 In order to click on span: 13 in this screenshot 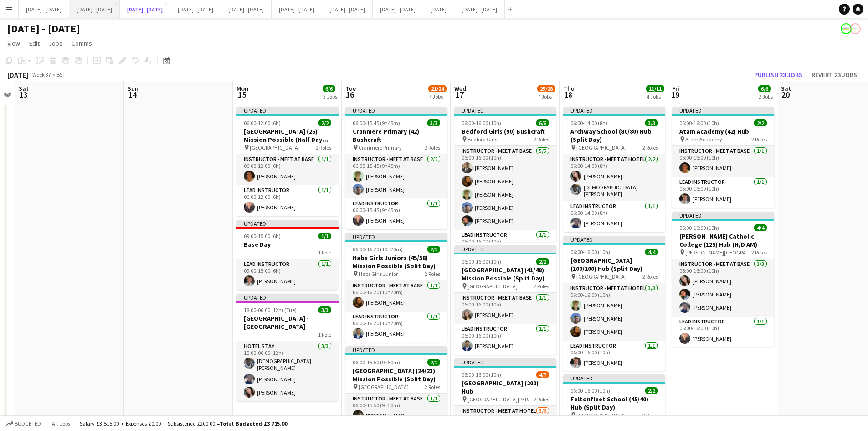, I will do `click(23, 94)`.